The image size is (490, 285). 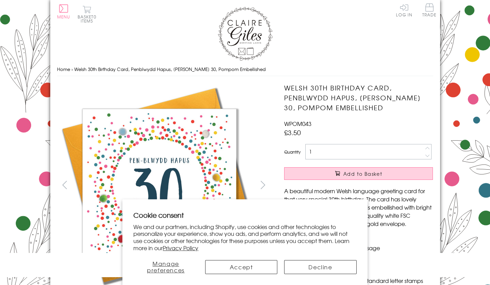 I want to click on button: Menu, so click(x=64, y=12).